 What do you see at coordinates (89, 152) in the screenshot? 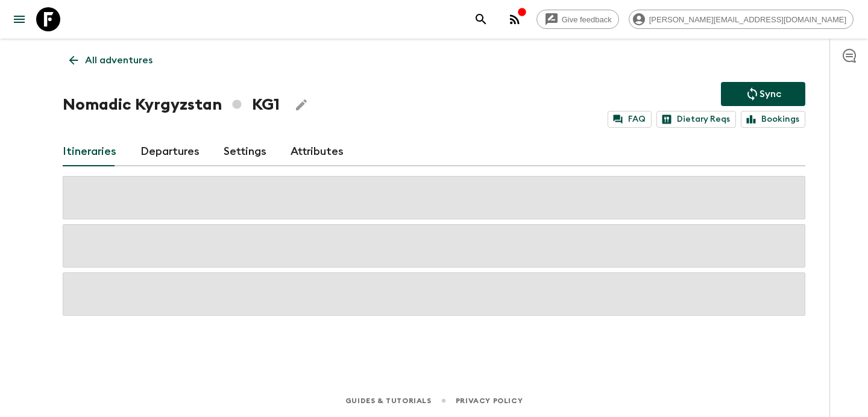
I see `a: Itineraries` at bounding box center [89, 152].